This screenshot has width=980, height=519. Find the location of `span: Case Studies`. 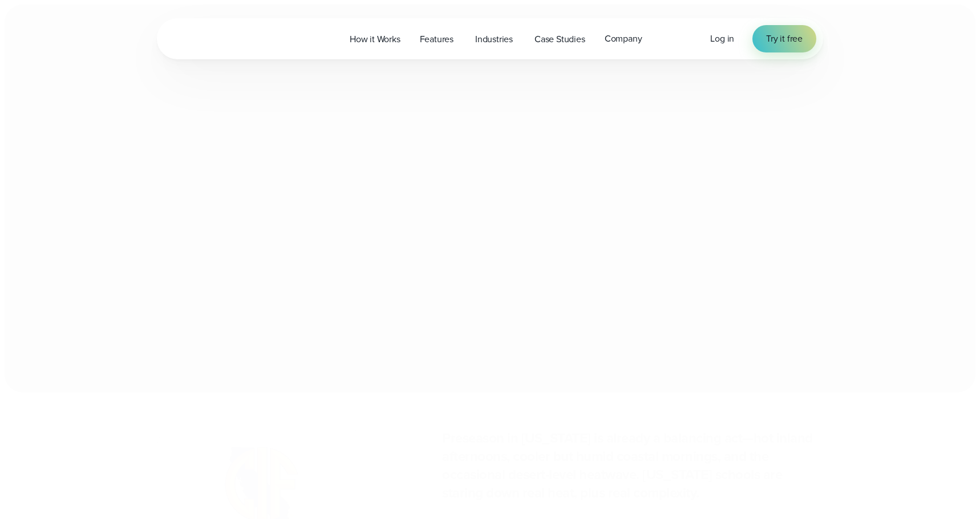

span: Case Studies is located at coordinates (559, 39).